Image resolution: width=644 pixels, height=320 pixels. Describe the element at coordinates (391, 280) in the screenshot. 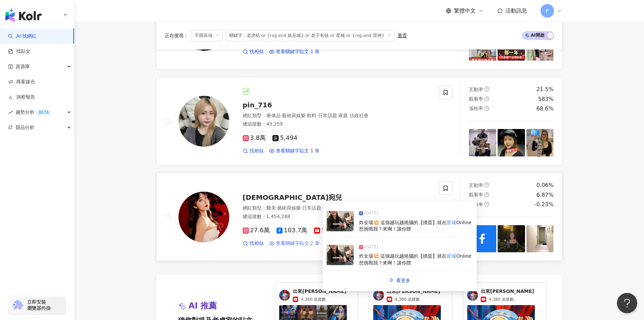

I see `span: double-right` at that location.